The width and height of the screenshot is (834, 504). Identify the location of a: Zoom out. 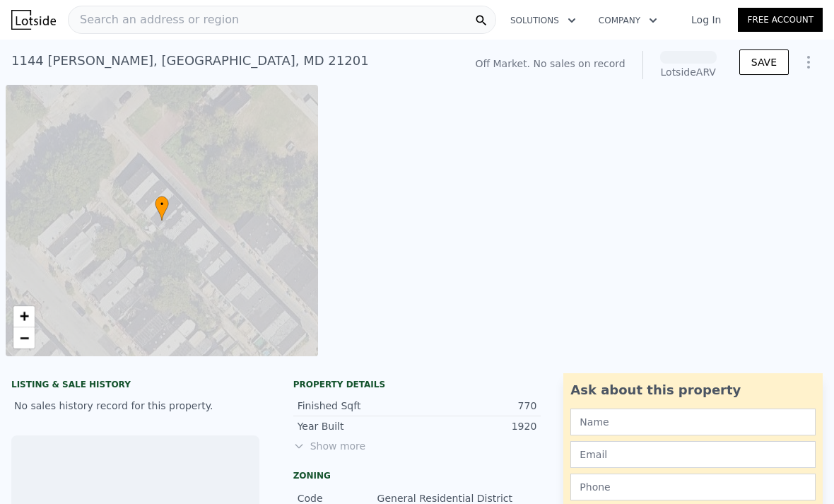
(24, 338).